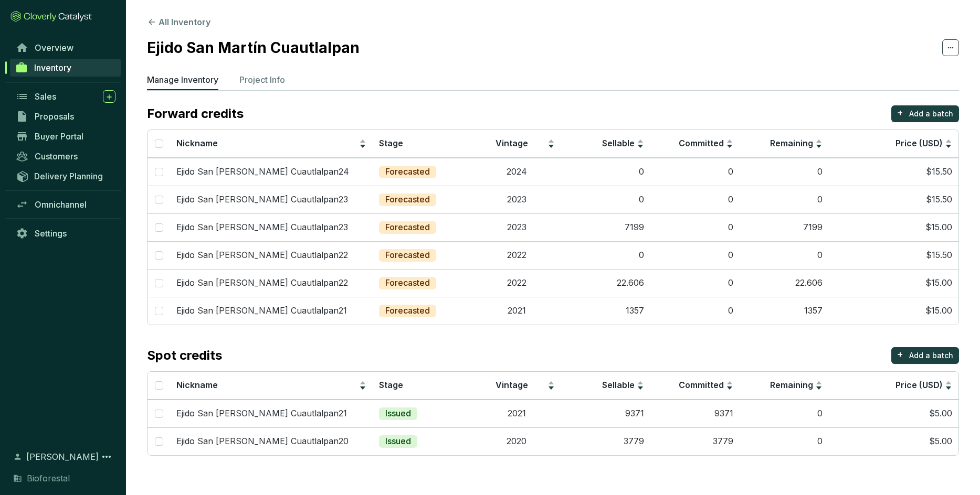  Describe the element at coordinates (60, 204) in the screenshot. I see `span: Omnichannel` at that location.